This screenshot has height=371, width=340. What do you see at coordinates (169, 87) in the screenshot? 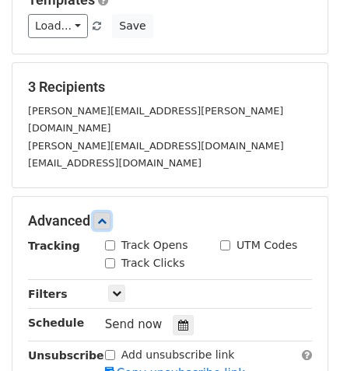
I see `h5: 3 Recipients` at bounding box center [169, 87].